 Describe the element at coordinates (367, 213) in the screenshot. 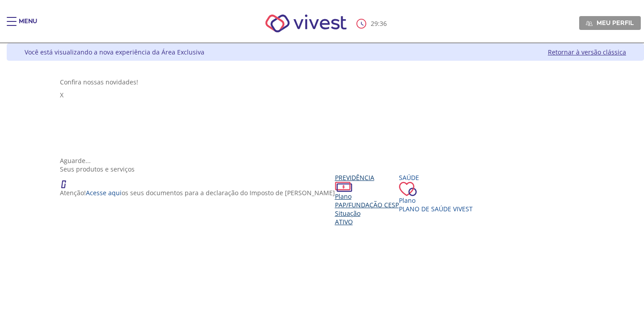

I see `div: Situação` at that location.